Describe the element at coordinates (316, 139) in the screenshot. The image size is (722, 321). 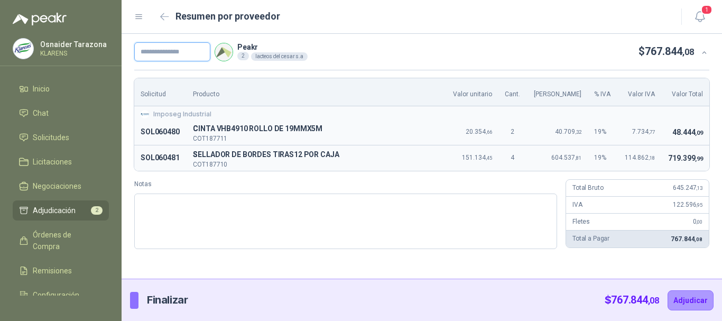
I see `p: COT187711` at that location.